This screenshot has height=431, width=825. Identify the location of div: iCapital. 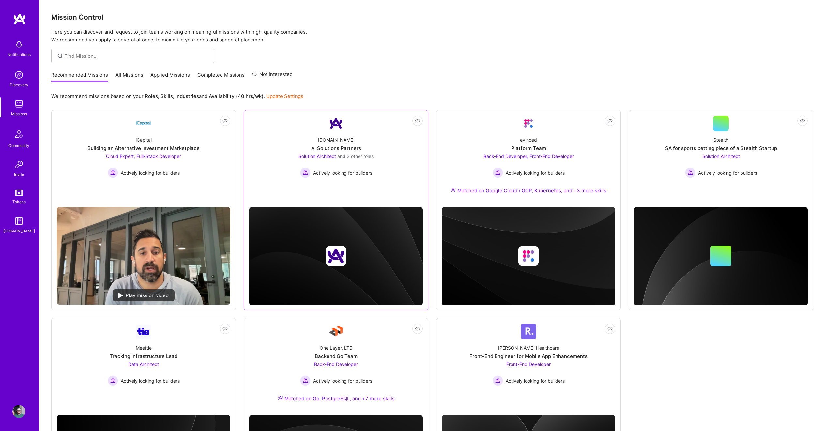
(144, 140).